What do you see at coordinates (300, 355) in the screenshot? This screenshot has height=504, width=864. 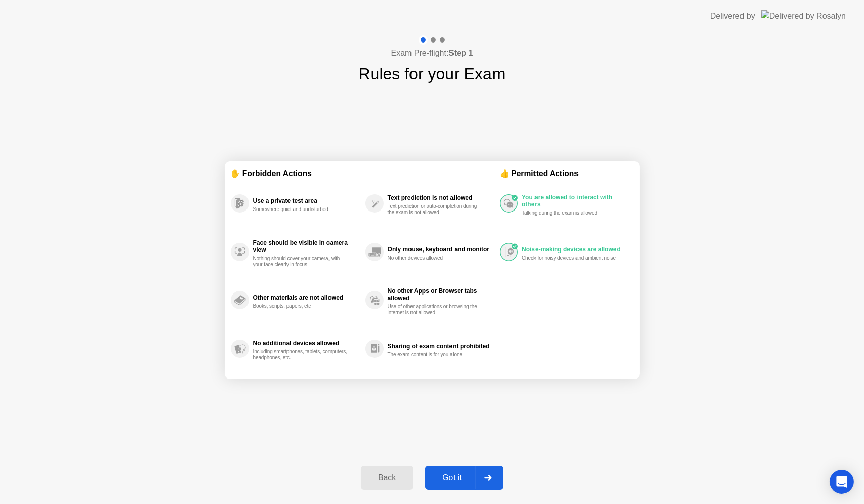 I see `div: Including smartphones, tablets, computers, headphones, etc.` at bounding box center [300, 355].